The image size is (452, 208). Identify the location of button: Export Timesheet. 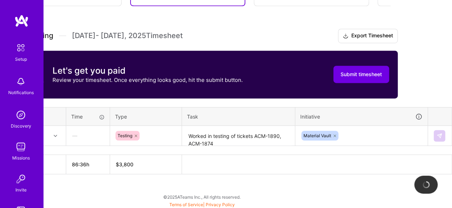
(368, 36).